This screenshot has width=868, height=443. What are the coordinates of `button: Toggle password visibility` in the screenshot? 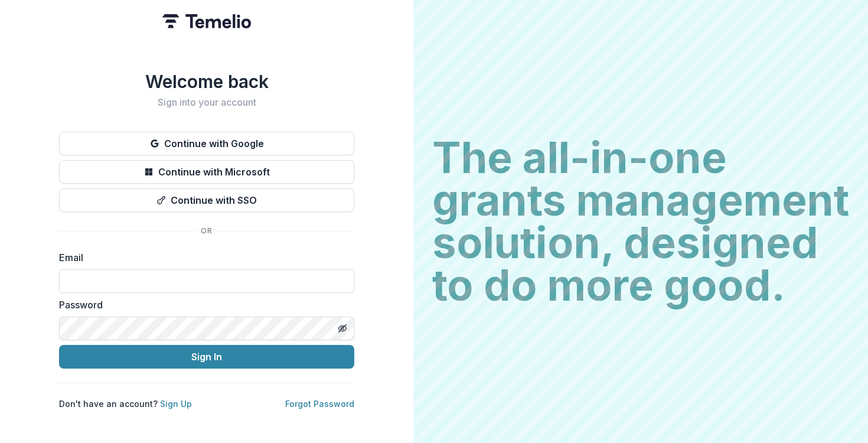 It's located at (342, 328).